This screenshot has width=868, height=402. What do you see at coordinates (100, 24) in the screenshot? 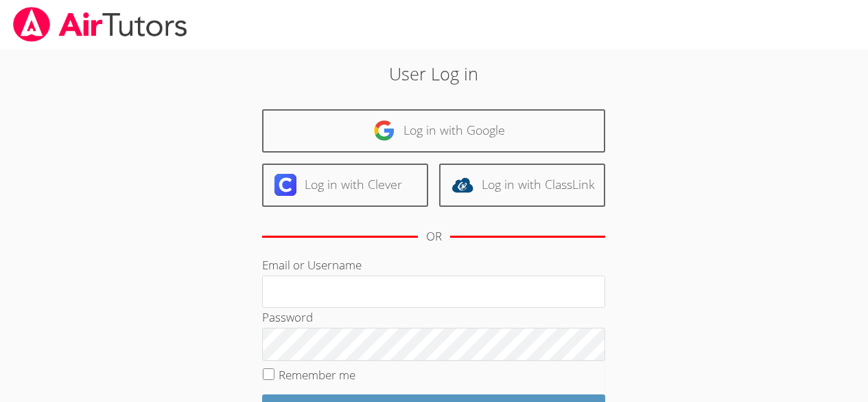
I see `img: airtutors_banner-c4298cdbf04f3fff15de1276eac7730deb9818008684d7c2e4769d2f7ddbe033.png` at bounding box center [100, 24].